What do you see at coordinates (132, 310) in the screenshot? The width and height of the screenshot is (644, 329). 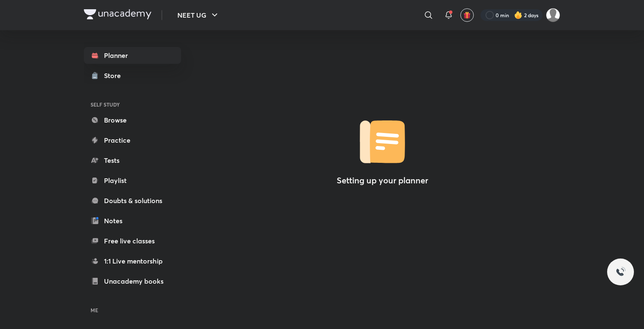 I see `h6: ME` at bounding box center [132, 310].